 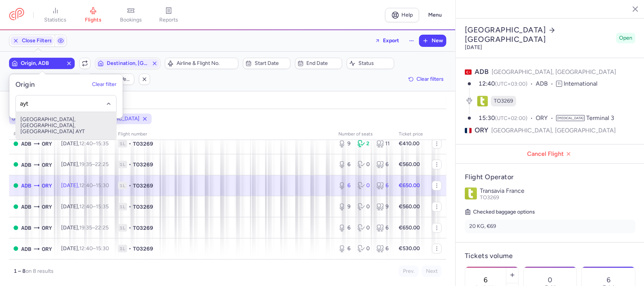 I want to click on span: bookings, so click(x=131, y=20).